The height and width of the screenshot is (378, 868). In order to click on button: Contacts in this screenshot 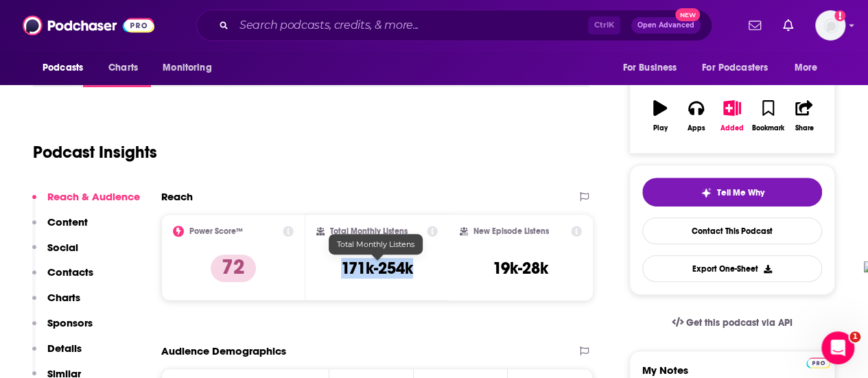, I will do `click(63, 278)`.